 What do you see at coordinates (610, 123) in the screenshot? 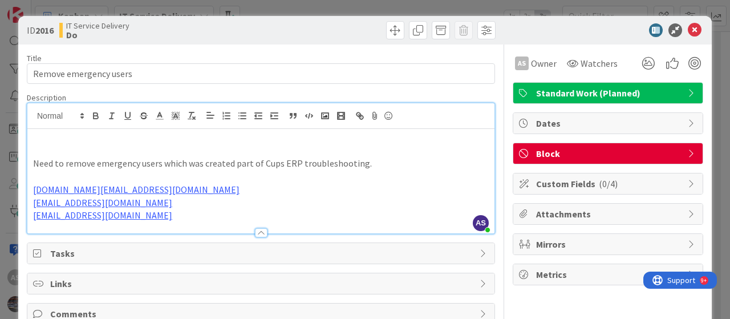
I see `span: Dates` at bounding box center [610, 123].